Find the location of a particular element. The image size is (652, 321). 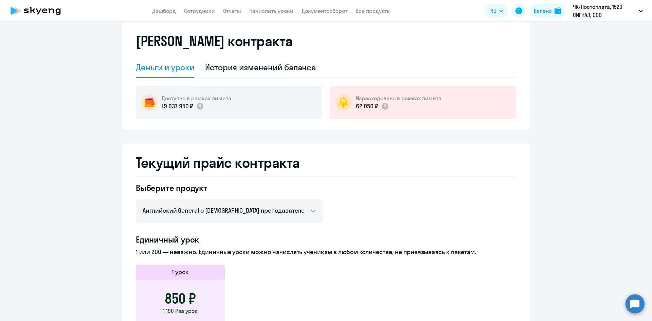

div: Деньги и уроки is located at coordinates (165, 67).